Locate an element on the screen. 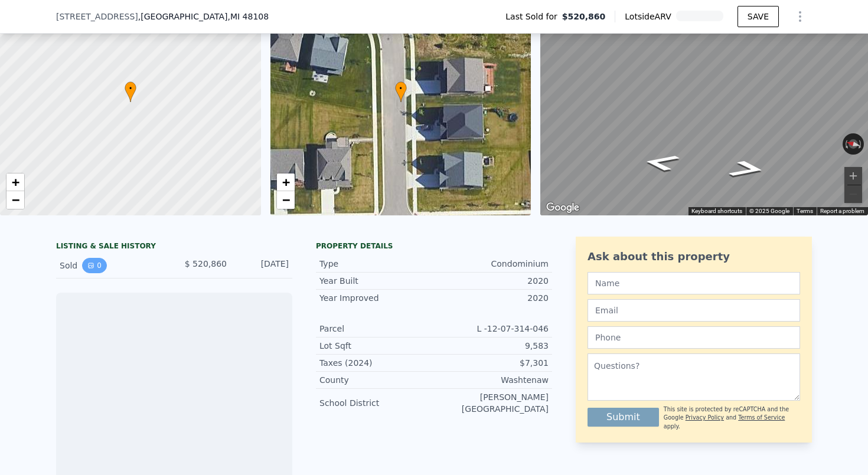 The height and width of the screenshot is (475, 868). span: Last Sold for is located at coordinates (534, 17).